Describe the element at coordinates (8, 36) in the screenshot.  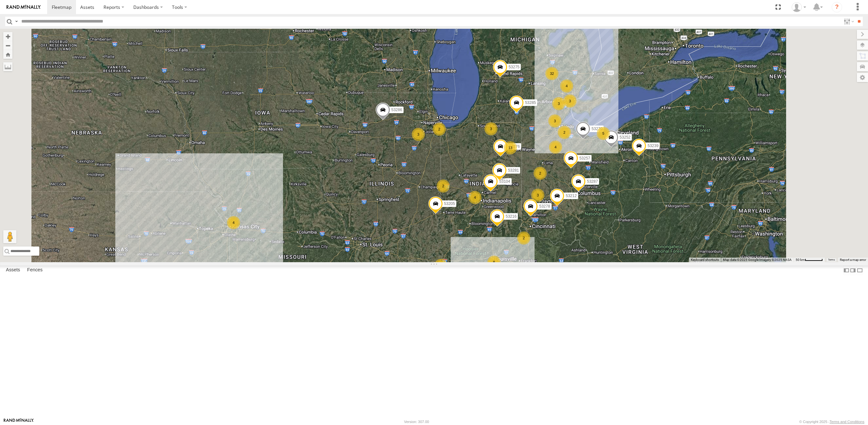
I see `button: Zoom in` at that location.